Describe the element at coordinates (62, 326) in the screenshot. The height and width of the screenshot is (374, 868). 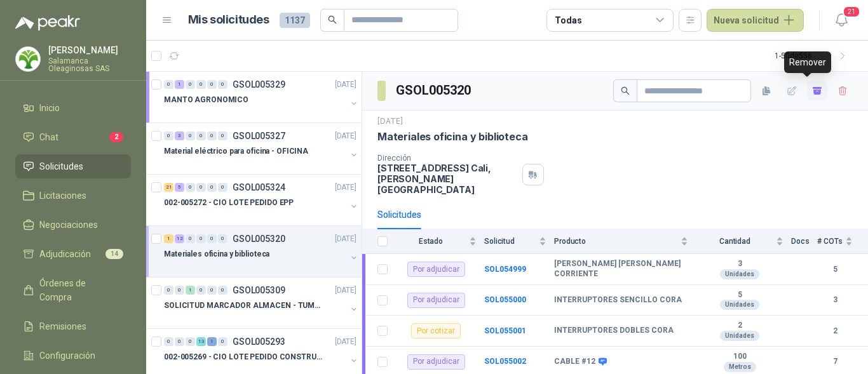
I see `span: Remisiones` at that location.